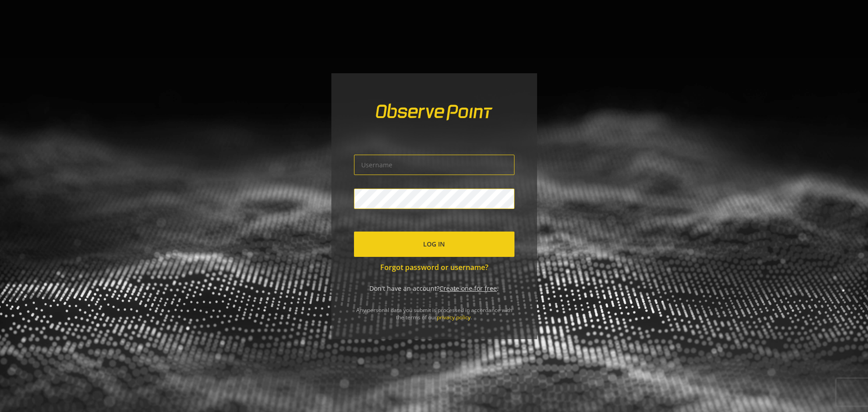 The height and width of the screenshot is (412, 868). What do you see at coordinates (468, 288) in the screenshot?
I see `a: Create one for free` at bounding box center [468, 288].